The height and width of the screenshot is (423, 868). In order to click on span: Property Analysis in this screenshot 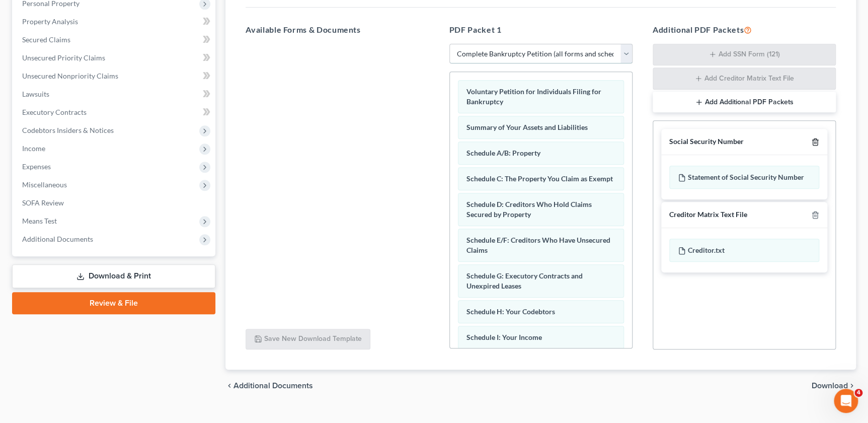, I will do `click(50, 21)`.